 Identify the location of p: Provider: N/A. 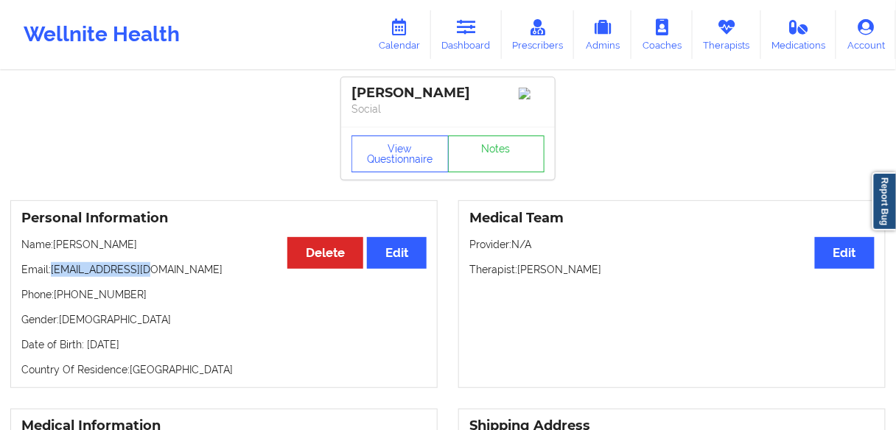
(672, 245).